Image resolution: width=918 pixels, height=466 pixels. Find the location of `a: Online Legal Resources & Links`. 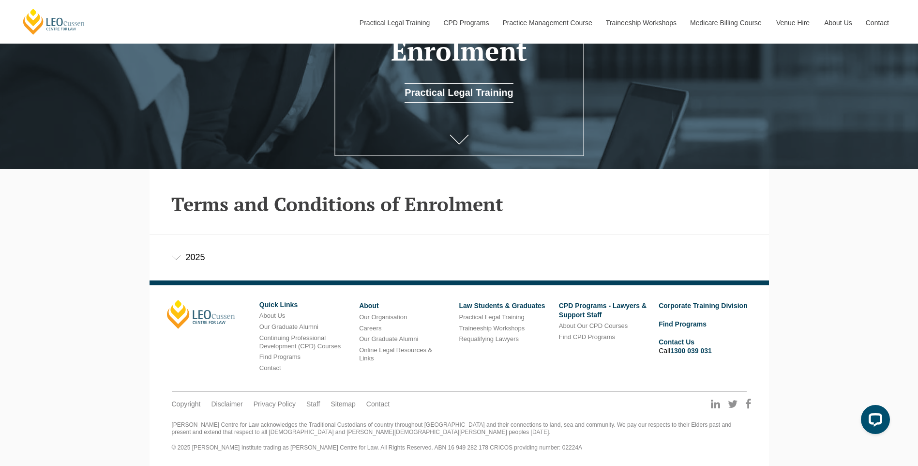

a: Online Legal Resources & Links is located at coordinates (396, 354).